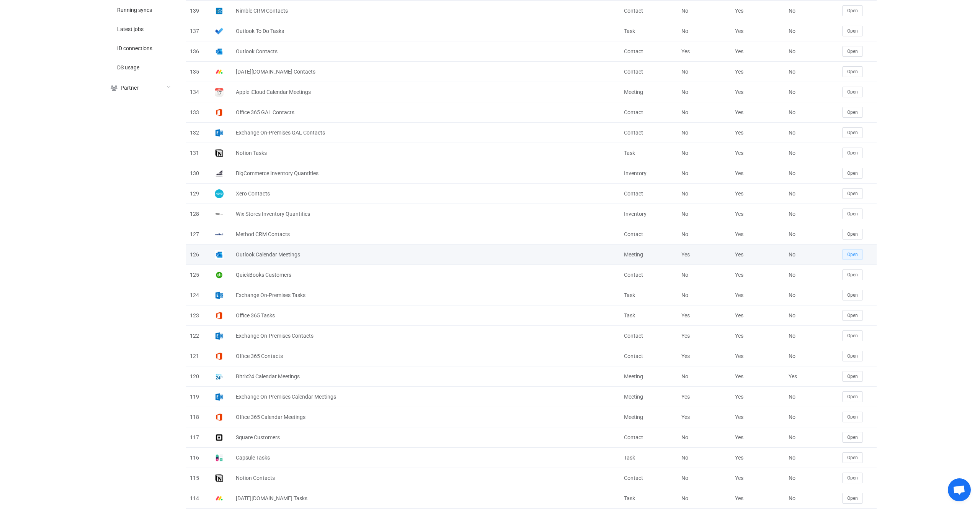 Image resolution: width=980 pixels, height=509 pixels. I want to click on span: Running syncs, so click(134, 10).